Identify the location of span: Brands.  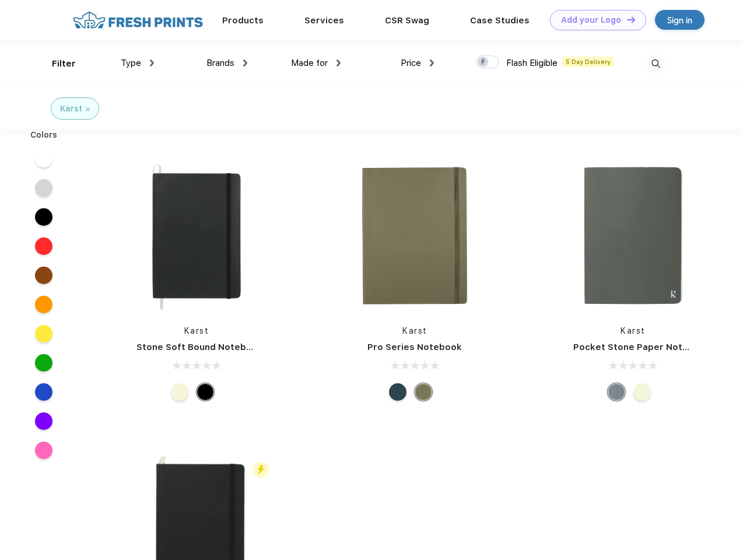
(220, 63).